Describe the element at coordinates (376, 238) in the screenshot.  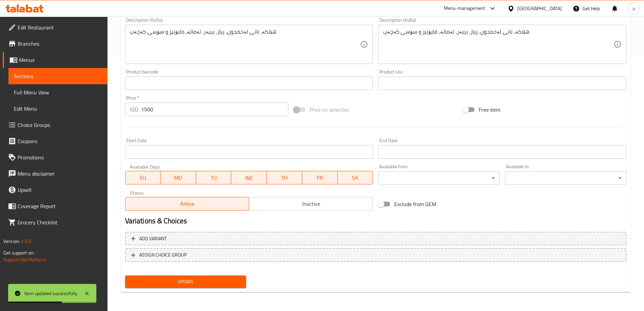
I see `button: Add variant` at that location.